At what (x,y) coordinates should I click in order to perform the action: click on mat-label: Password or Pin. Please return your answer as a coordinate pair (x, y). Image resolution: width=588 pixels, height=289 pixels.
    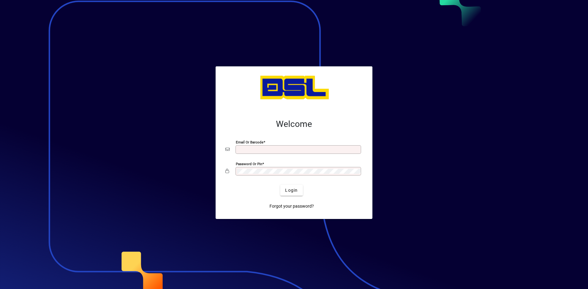
    Looking at the image, I should click on (249, 164).